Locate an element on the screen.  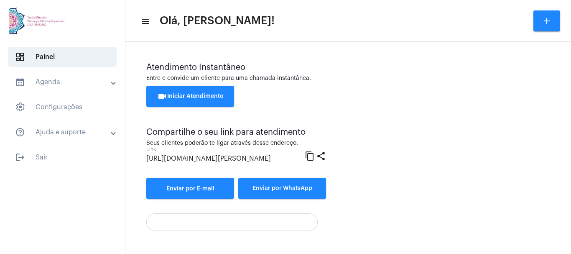
div: Entre e convide um cliente para uma chamada instantânea. is located at coordinates (348, 78).